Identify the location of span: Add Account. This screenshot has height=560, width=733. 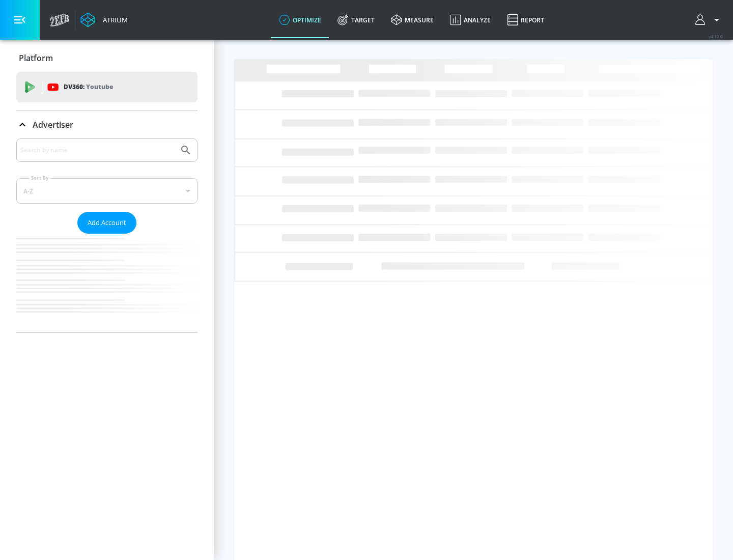
(107, 223).